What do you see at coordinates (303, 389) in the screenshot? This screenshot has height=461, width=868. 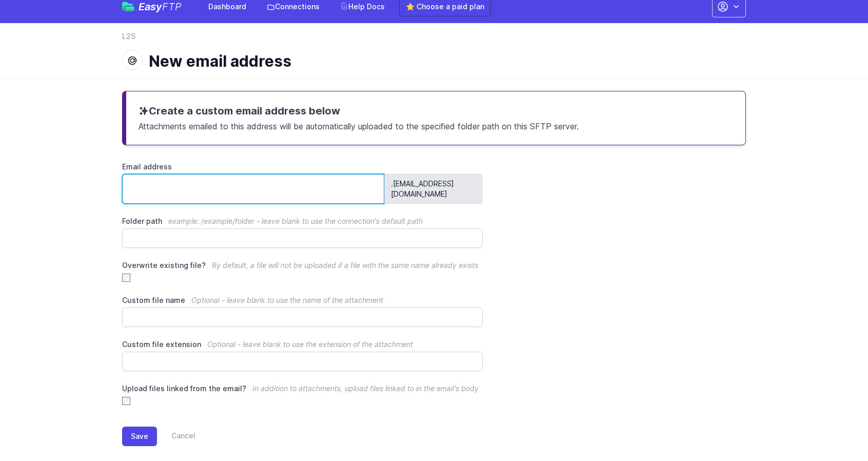 I see `label: Upload files linked from the email?` at bounding box center [303, 389].